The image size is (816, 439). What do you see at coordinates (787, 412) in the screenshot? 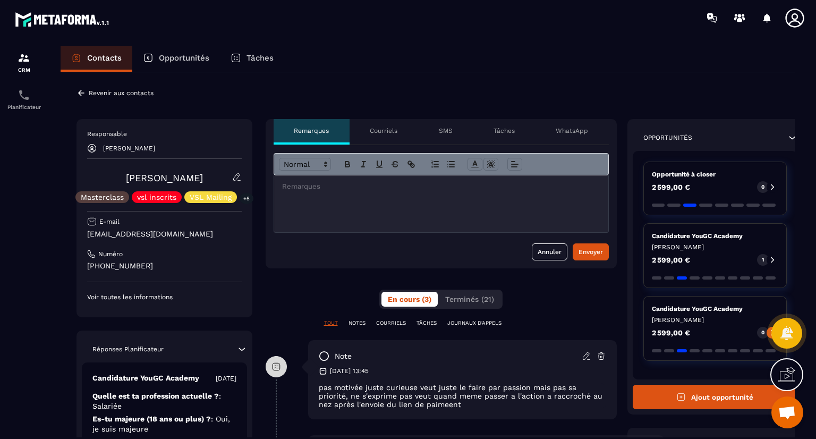
I see `div: Ouvrir le chat` at bounding box center [787, 412].